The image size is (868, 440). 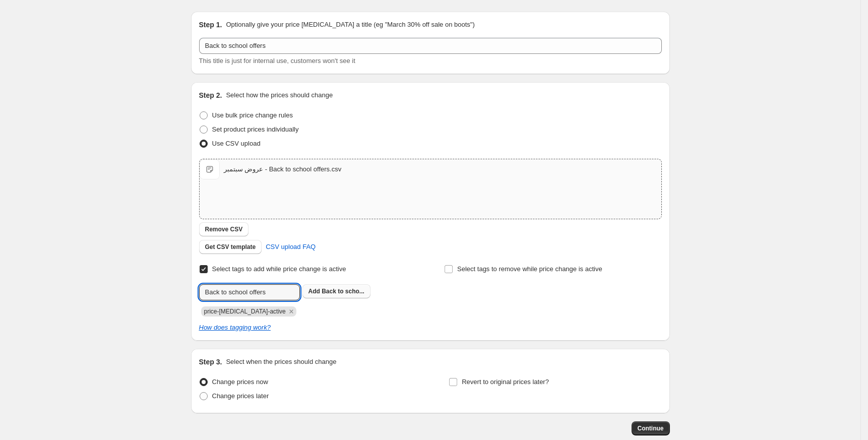 I want to click on button: Remove price-change-job-active, so click(x=291, y=312).